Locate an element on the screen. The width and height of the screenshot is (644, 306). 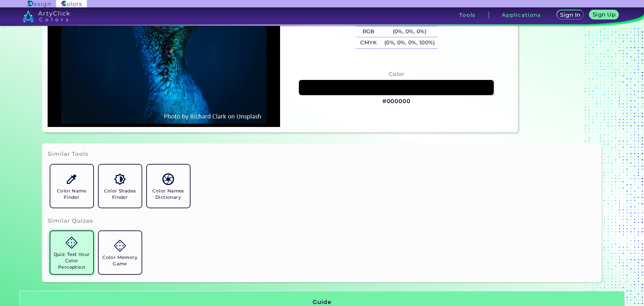
h4: Color is located at coordinates (397, 74).